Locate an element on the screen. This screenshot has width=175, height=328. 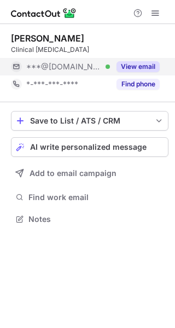
span: AI write personalized message is located at coordinates (88, 147).